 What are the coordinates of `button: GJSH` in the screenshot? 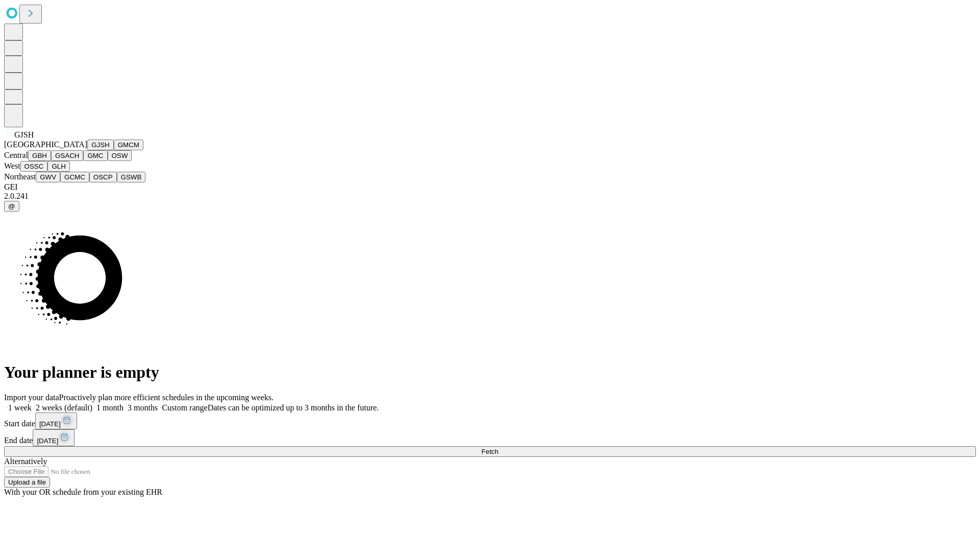 It's located at (101, 145).